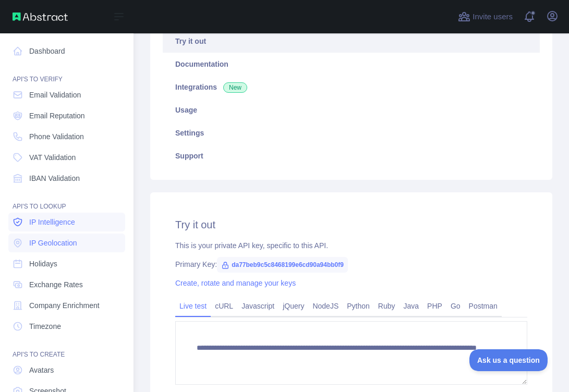 This screenshot has height=392, width=569. Describe the element at coordinates (67, 222) in the screenshot. I see `a: IP Intelligence` at that location.